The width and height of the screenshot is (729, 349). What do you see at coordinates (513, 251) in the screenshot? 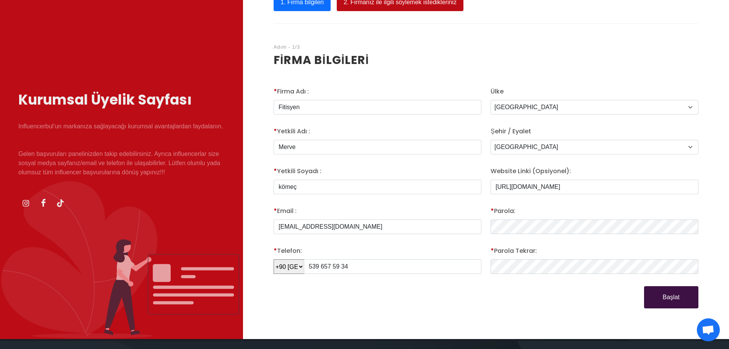
I see `label: Parola Tekrar:` at bounding box center [513, 251].